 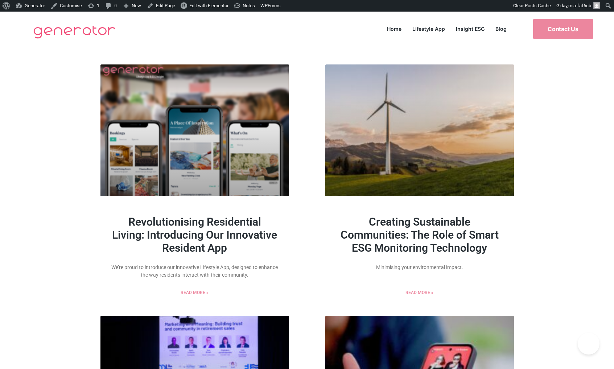 What do you see at coordinates (419, 267) in the screenshot?
I see `p: Minimising your environmental impact.` at bounding box center [419, 267].